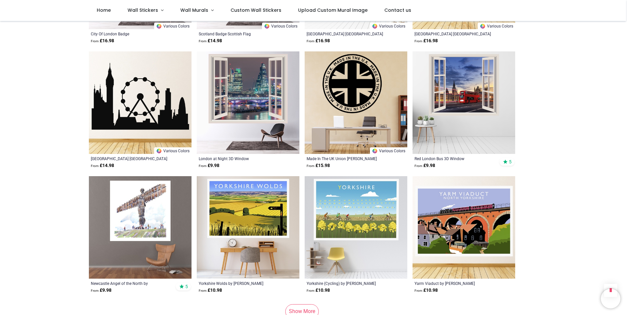  I want to click on img: Yorkshire (Cycling) Wall Sticker by Richard O'Neill, so click(356, 227).